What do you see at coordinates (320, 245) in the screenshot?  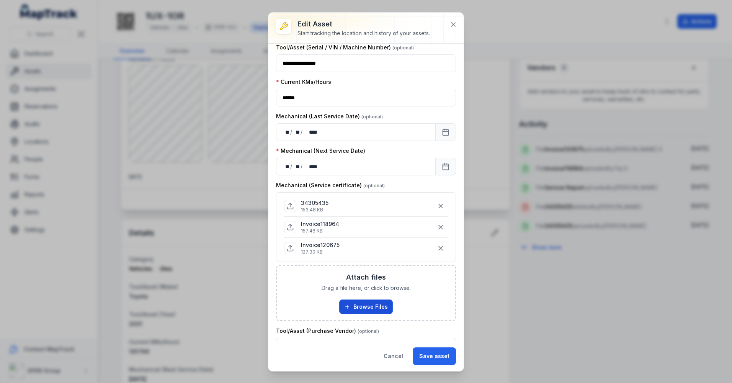 I see `p: Invoice120675` at bounding box center [320, 245].